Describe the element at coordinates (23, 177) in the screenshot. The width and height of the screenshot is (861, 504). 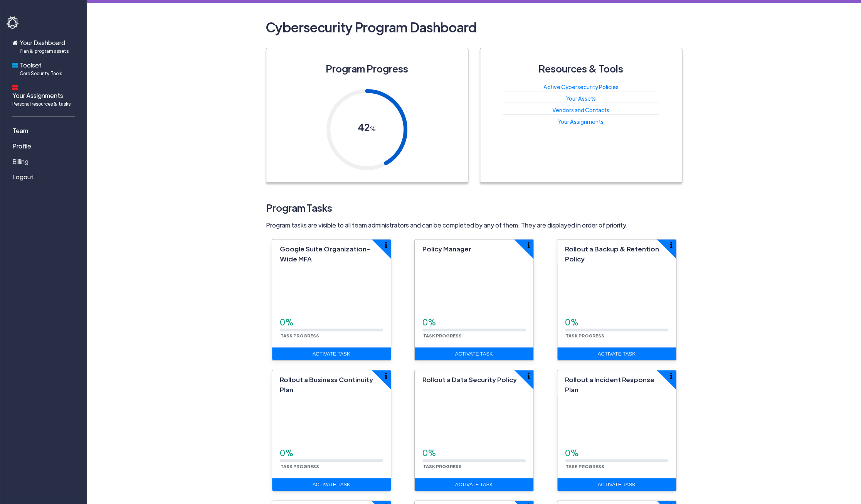
I see `span: Logout` at that location.